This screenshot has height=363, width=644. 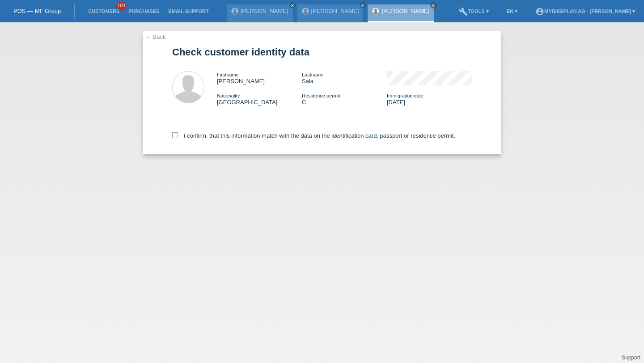 What do you see at coordinates (463, 12) in the screenshot?
I see `i: build` at bounding box center [463, 12].